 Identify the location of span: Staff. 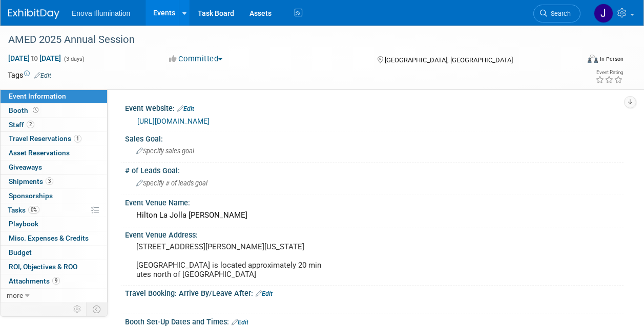
(21, 125).